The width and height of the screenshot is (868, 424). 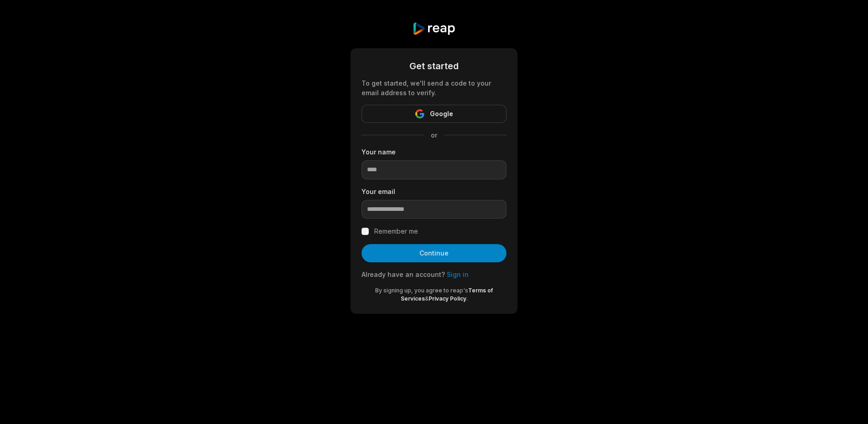 What do you see at coordinates (434, 88) in the screenshot?
I see `div: To get started, we'll send a code to your email address to verify.` at bounding box center [434, 88].